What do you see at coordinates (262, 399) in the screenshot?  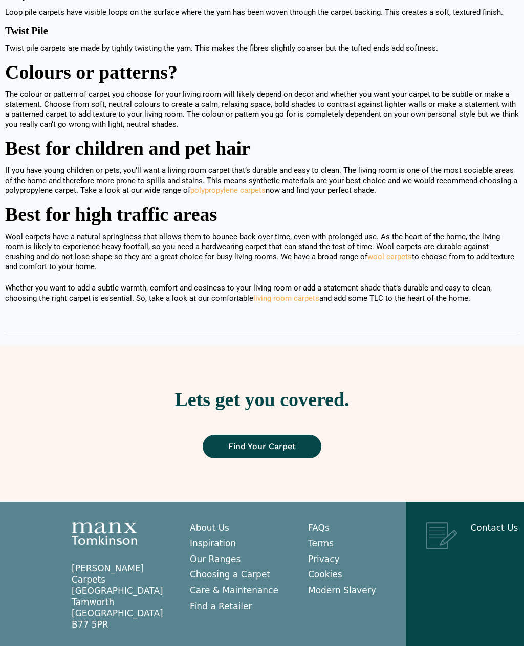 I see `h2: Lets get you covered.` at bounding box center [262, 399].